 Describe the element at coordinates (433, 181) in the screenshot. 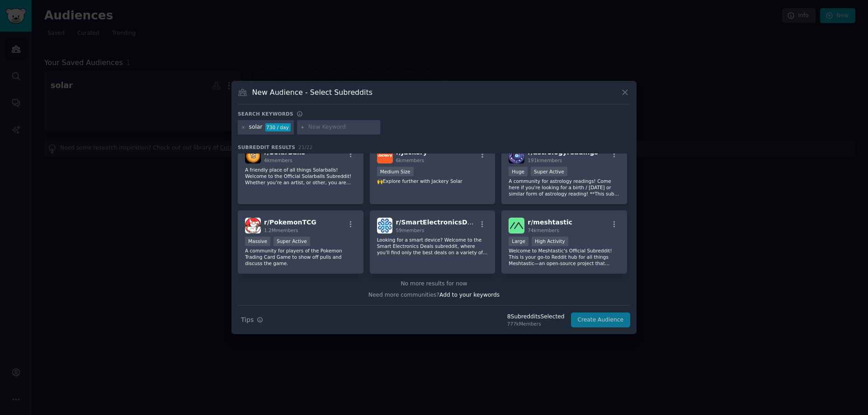

I see `p: 🙌Explore further with Jackery Solar` at that location.